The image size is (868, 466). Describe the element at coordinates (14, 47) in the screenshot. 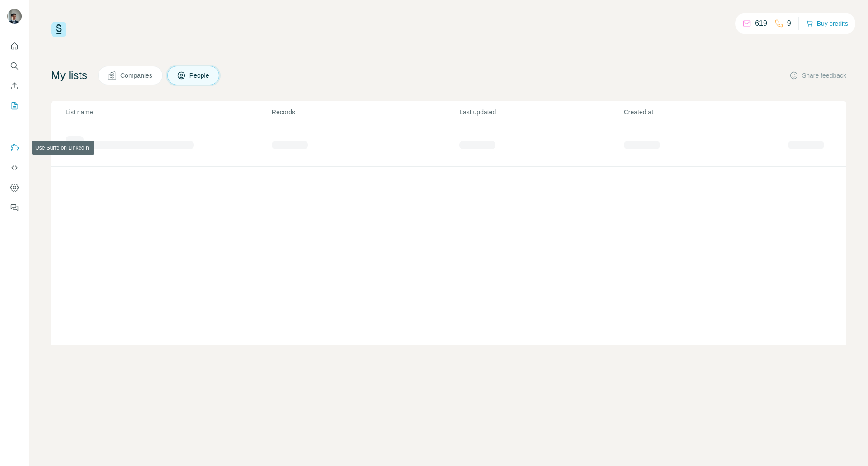

I see `button: Quick start` at that location.